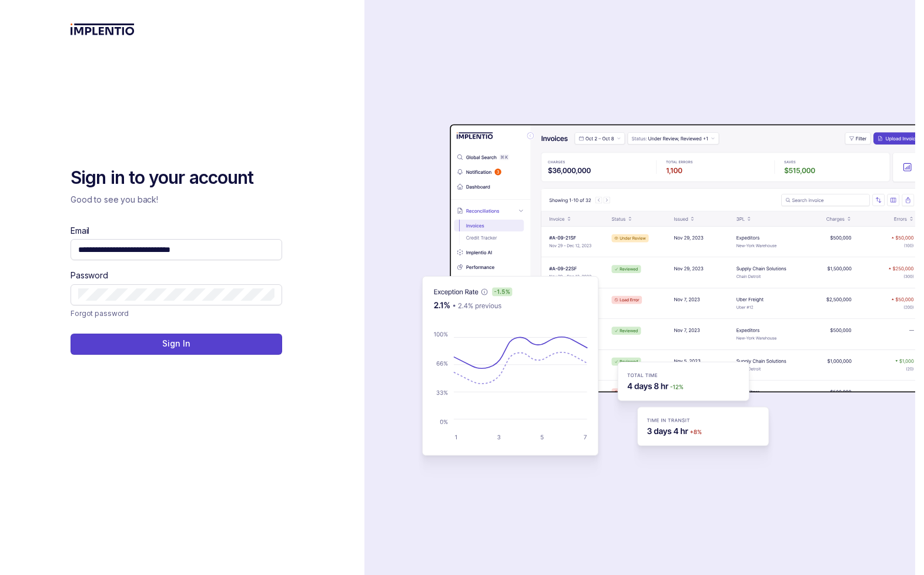  I want to click on p: Sign In, so click(176, 343).